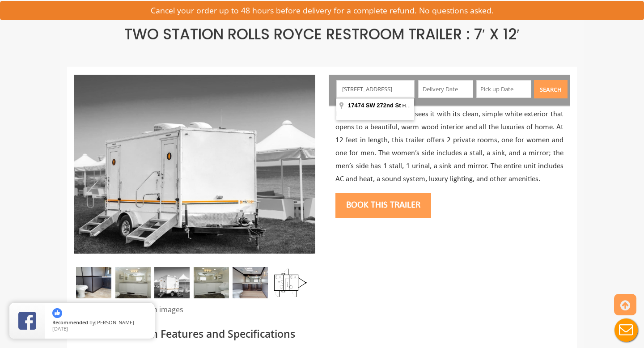  What do you see at coordinates (446, 89) in the screenshot?
I see `input: Delivery Date` at bounding box center [446, 89].